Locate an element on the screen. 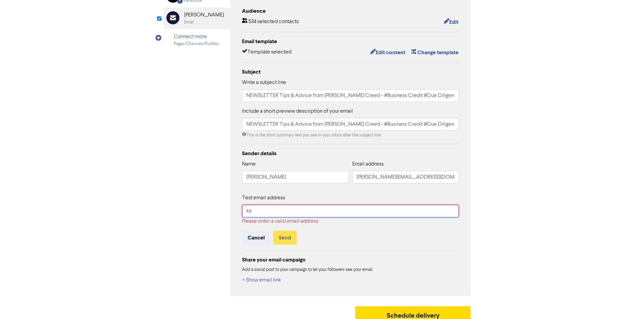 This screenshot has width=634, height=319. label: Include a short preview description of your email is located at coordinates (297, 111).